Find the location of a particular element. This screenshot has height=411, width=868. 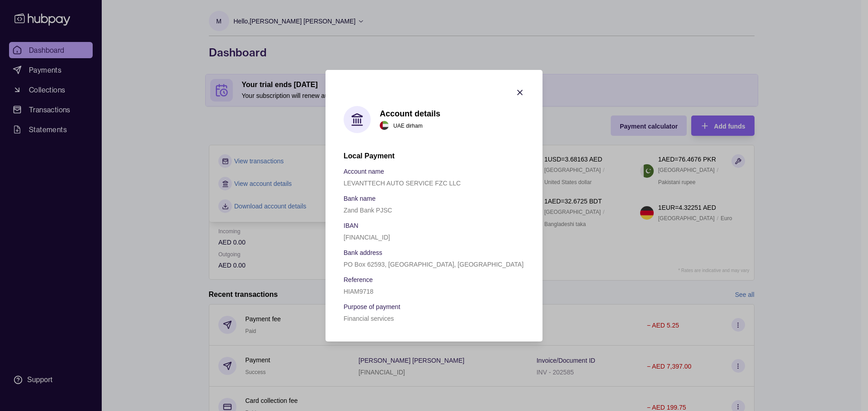

p: Account name is located at coordinates (364, 171).